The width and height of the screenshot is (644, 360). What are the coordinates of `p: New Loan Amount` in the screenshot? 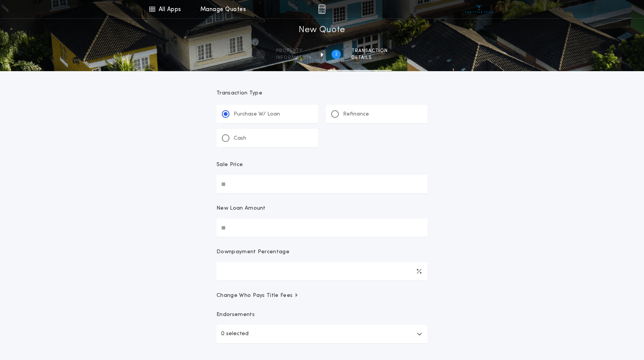 It's located at (241, 209).